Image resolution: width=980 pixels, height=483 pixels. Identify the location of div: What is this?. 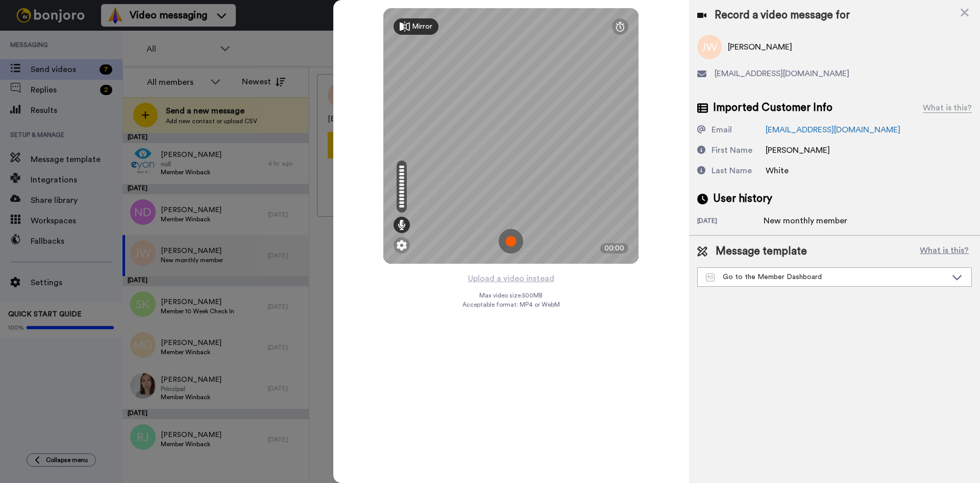
(948, 108).